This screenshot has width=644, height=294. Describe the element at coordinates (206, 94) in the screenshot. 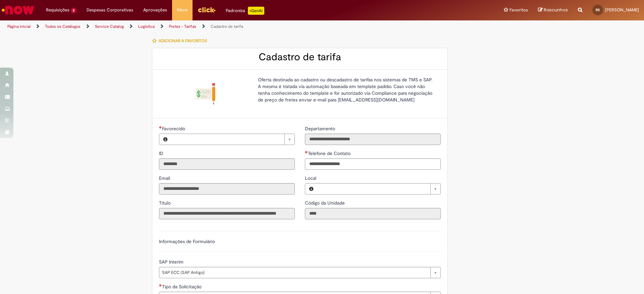

I see `img: Cadastro de tarifa` at that location.